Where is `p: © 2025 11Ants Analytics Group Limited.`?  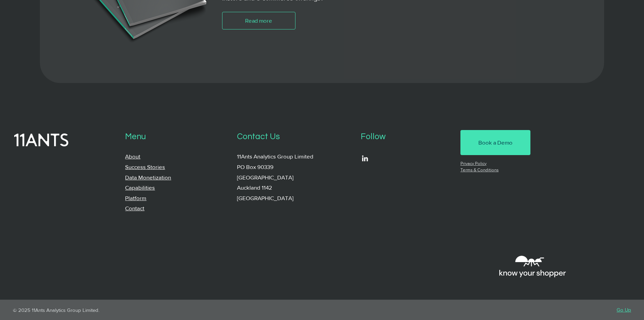 p: © 2025 11Ants Analytics Group Limited. is located at coordinates (160, 310).